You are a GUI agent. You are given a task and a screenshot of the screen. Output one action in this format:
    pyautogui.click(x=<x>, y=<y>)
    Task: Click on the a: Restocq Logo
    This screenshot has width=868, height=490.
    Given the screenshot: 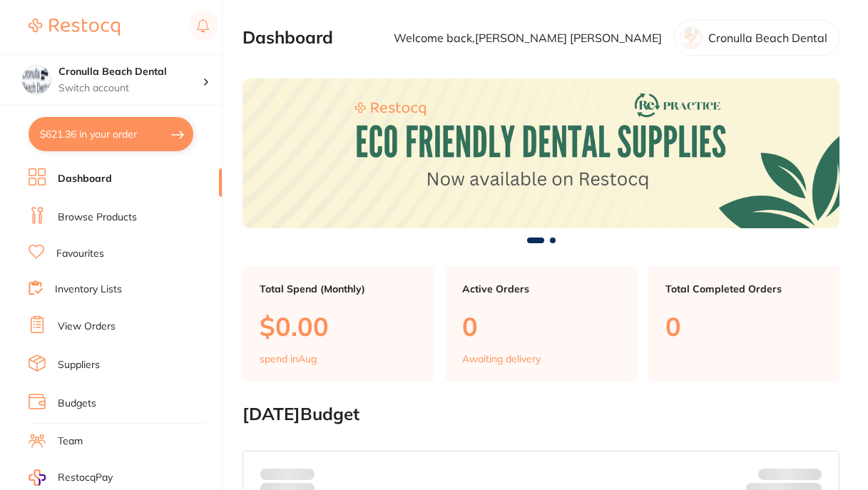 What is the action you would take?
    pyautogui.click(x=74, y=27)
    